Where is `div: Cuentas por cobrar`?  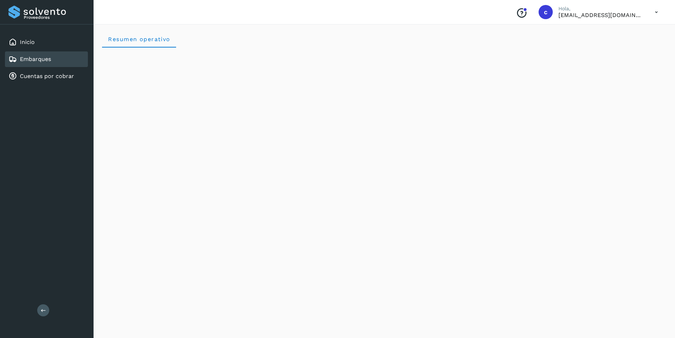
div: Cuentas por cobrar is located at coordinates (46, 76).